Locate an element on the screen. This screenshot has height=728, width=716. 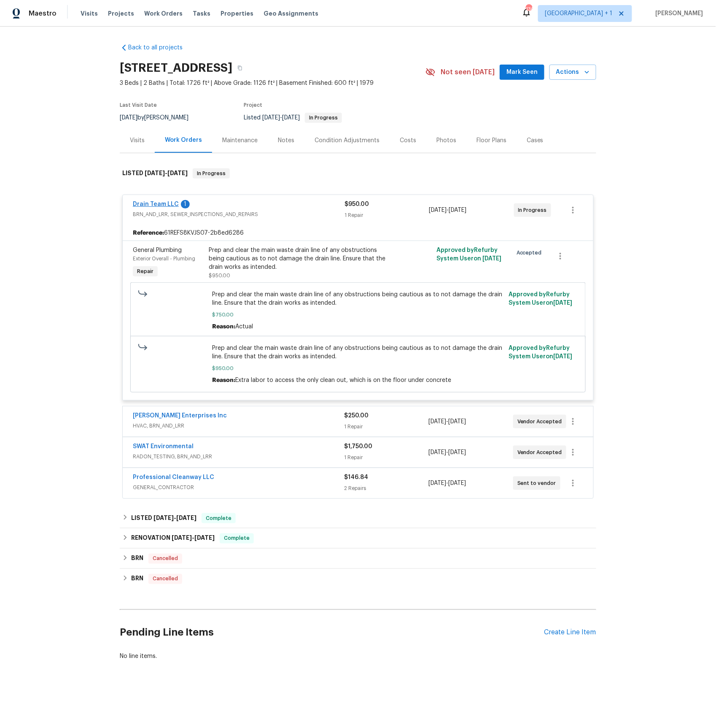
span: Mark Seen is located at coordinates (523, 72).